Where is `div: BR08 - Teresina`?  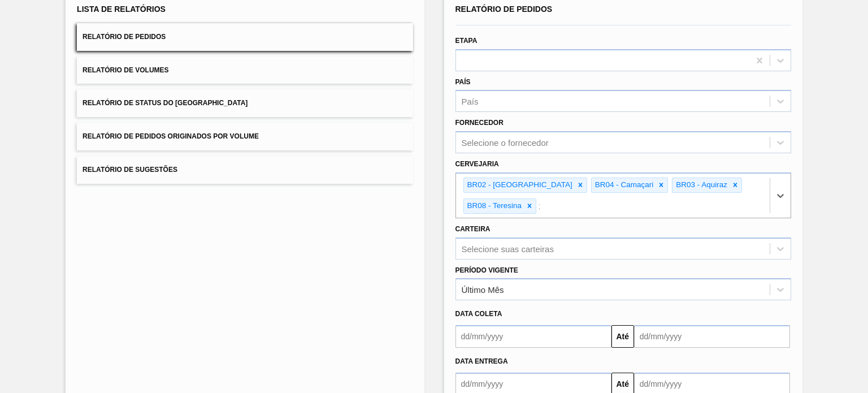 div: BR08 - Teresina is located at coordinates (494, 206).